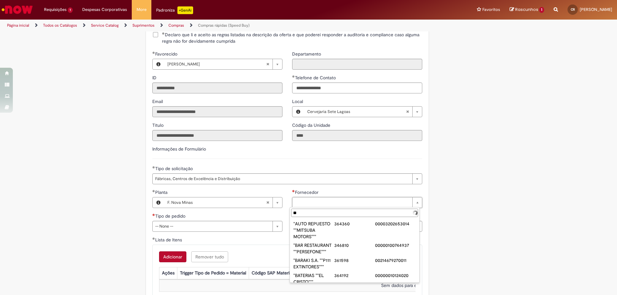 This screenshot has height=295, width=617. I want to click on div: 00000100744937, so click(395, 245).